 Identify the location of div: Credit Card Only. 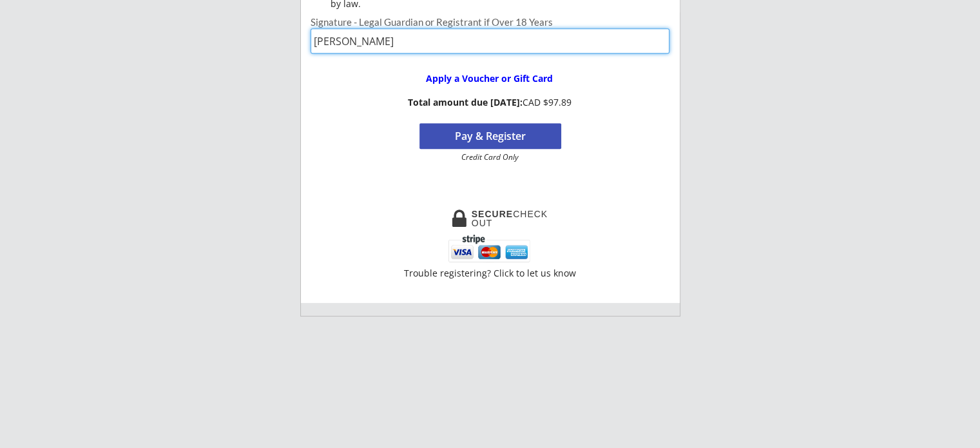
(489, 157).